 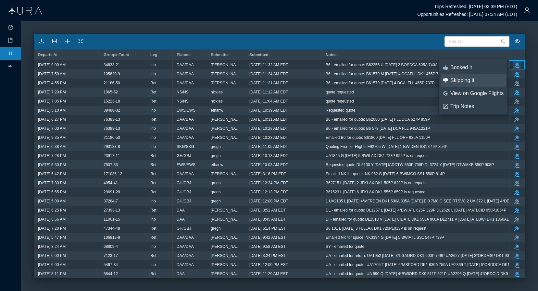 What do you see at coordinates (112, 210) in the screenshot?
I see `span: 27393-13` at bounding box center [112, 210].